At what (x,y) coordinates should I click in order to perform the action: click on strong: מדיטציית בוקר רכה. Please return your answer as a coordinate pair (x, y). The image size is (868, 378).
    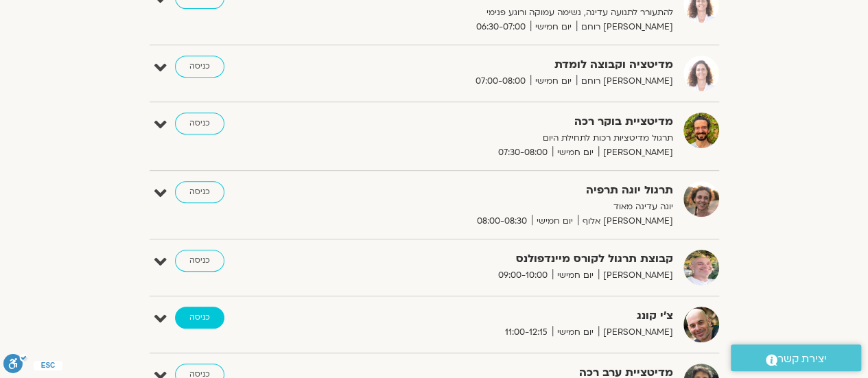
    Looking at the image, I should click on (505, 121).